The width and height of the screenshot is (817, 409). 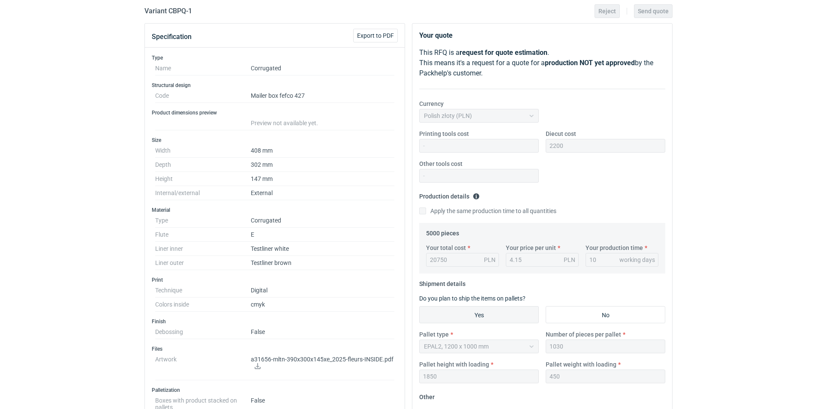 I want to click on label: Diecut cost, so click(x=561, y=134).